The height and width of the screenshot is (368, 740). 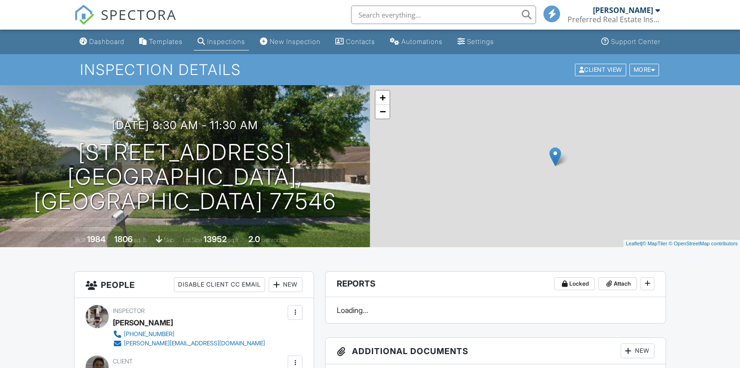 I want to click on a: Client View, so click(x=601, y=69).